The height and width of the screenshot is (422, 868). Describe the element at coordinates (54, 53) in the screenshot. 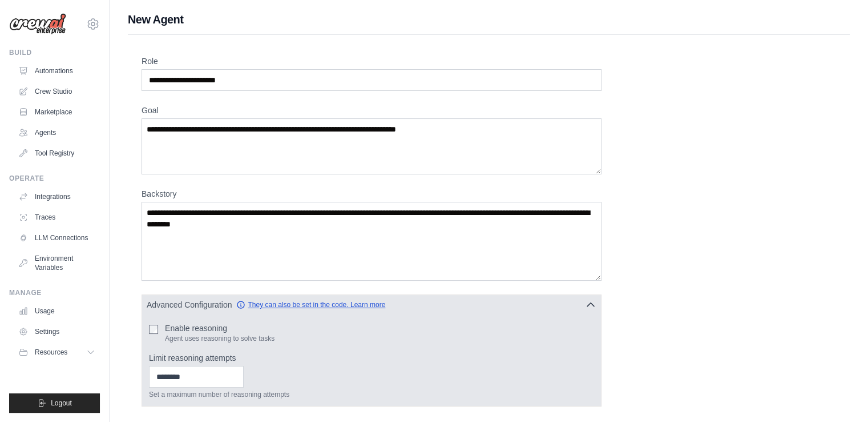

I see `div: Build` at that location.